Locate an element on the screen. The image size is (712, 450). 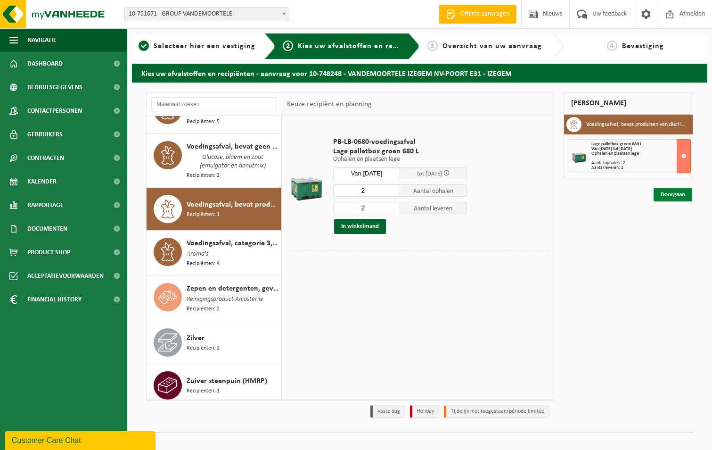
span: Contracten is located at coordinates (46, 158).